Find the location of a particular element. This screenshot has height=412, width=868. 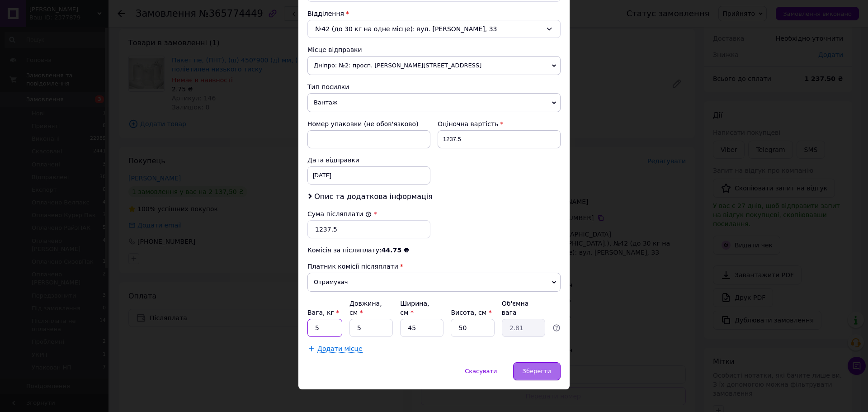

span: Вантаж is located at coordinates (434, 102).